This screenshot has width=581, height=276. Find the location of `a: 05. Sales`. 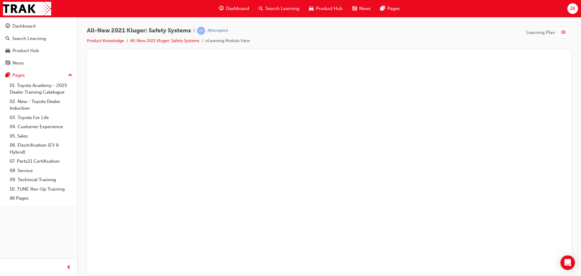

a: 05. Sales is located at coordinates (41, 136).